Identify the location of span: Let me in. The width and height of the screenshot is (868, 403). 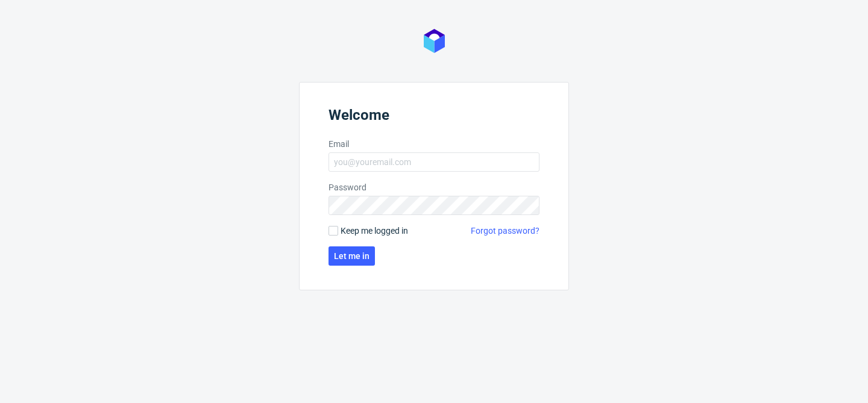
(351, 256).